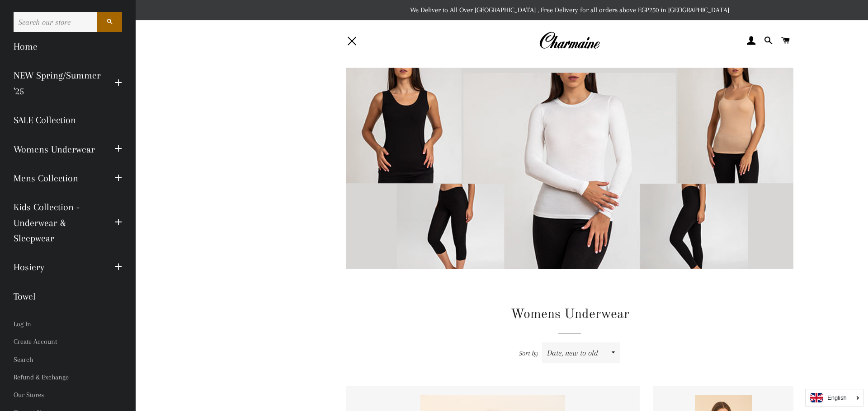 The image size is (868, 411). I want to click on a: Towel, so click(68, 297).